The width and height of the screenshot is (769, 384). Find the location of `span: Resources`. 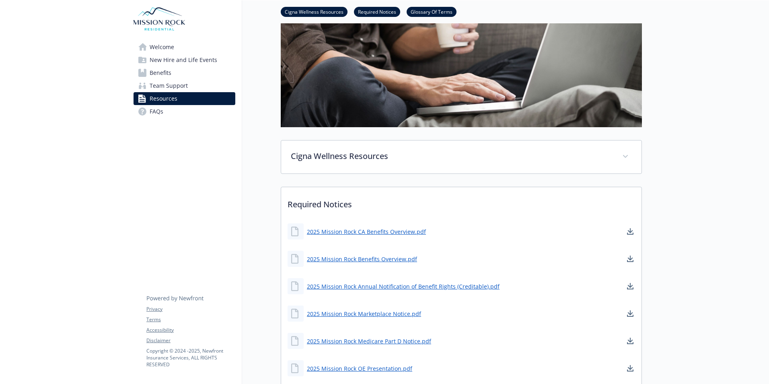

span: Resources is located at coordinates (163, 98).